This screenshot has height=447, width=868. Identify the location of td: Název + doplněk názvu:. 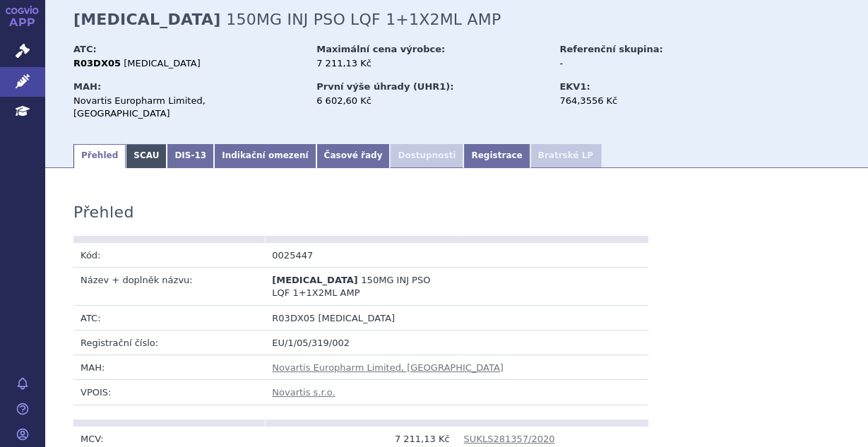
(169, 286).